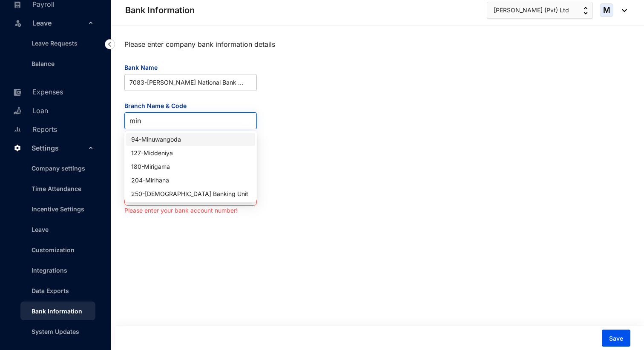  I want to click on img: settings.f4f5bcbb8b4eaa341756.svg, so click(18, 148).